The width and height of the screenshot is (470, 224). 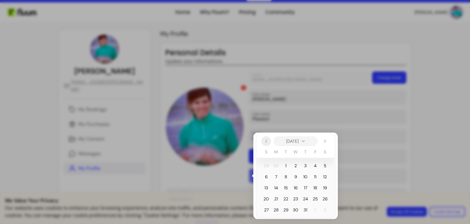 I want to click on span: Saturday, July 19, 2025, so click(x=325, y=187).